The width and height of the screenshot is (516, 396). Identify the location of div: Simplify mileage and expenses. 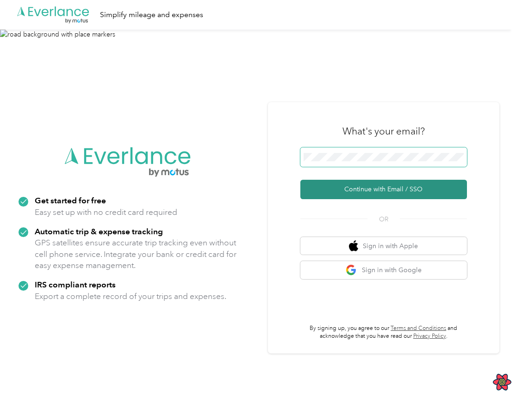
(151, 15).